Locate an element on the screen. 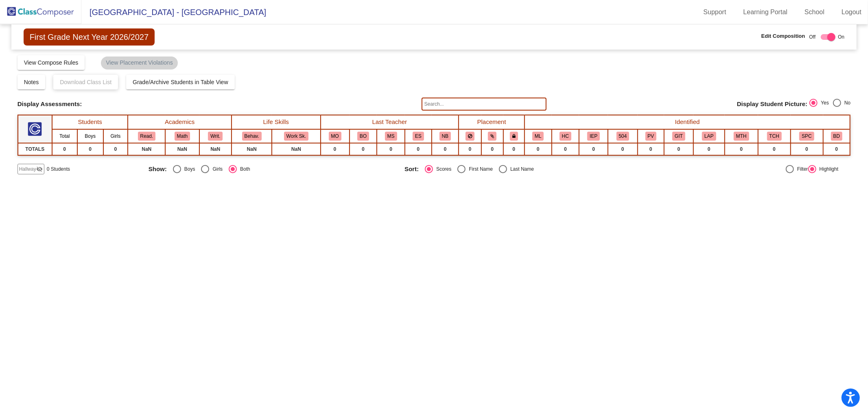 The width and height of the screenshot is (868, 415). span: Grade/Archive Students in Table View is located at coordinates (180, 82).